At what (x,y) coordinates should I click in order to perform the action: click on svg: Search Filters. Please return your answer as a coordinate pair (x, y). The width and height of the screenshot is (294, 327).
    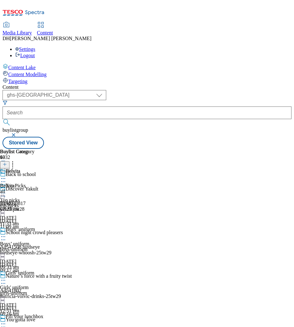
    Looking at the image, I should click on (5, 103).